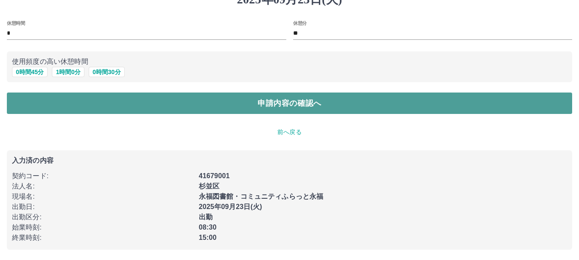 Image resolution: width=579 pixels, height=260 pixels. I want to click on p: 入力済の内容, so click(289, 161).